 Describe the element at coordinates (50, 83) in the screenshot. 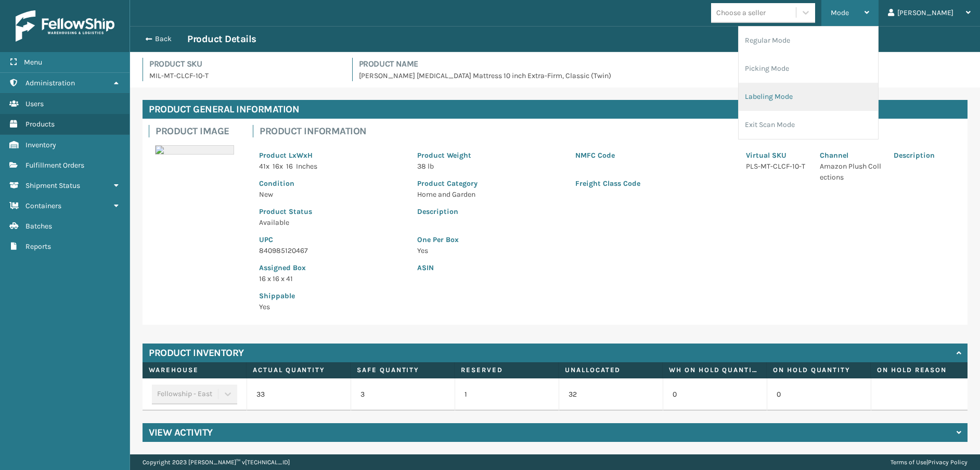

I see `span: Administration` at that location.